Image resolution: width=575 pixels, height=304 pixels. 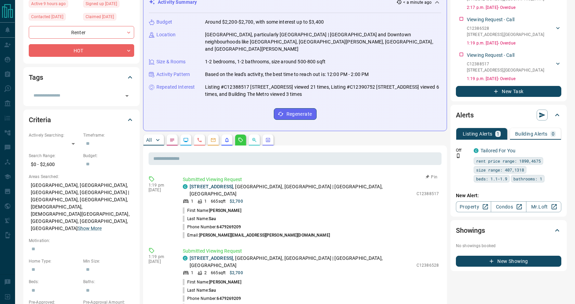 What do you see at coordinates (509, 161) in the screenshot?
I see `span: rent price range: 1890,4675` at bounding box center [509, 161].